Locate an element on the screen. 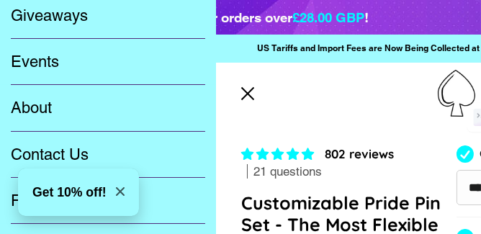 The height and width of the screenshot is (234, 481). div: Free shipping for orders over ! is located at coordinates (240, 17).